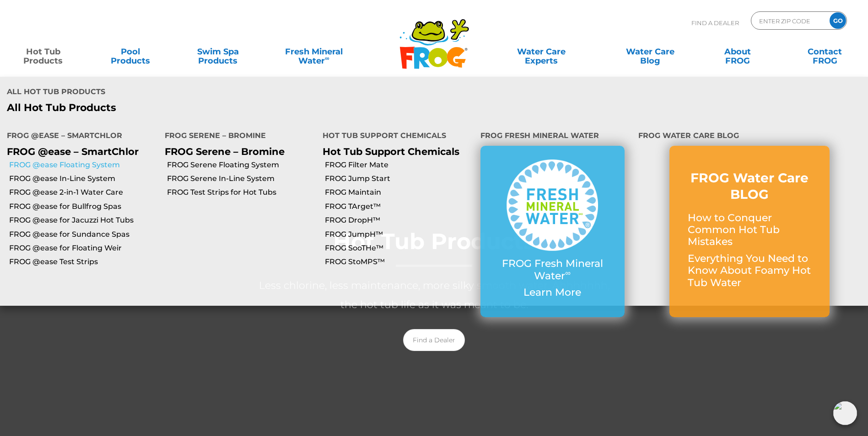 This screenshot has height=436, width=868. Describe the element at coordinates (789, 21) in the screenshot. I see `input: Zip Code Form` at that location.